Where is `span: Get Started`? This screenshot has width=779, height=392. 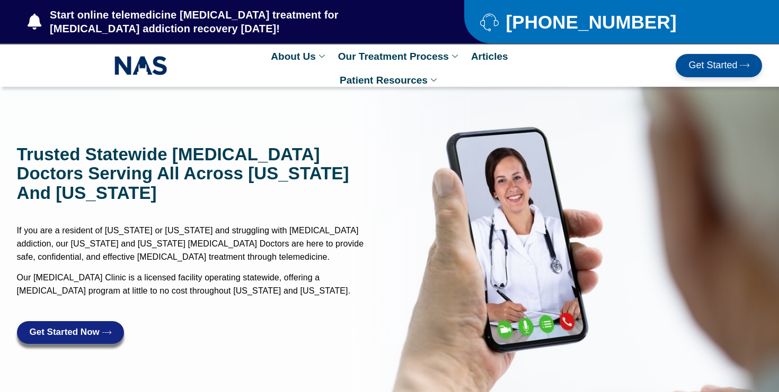 span: Get Started is located at coordinates (712, 66).